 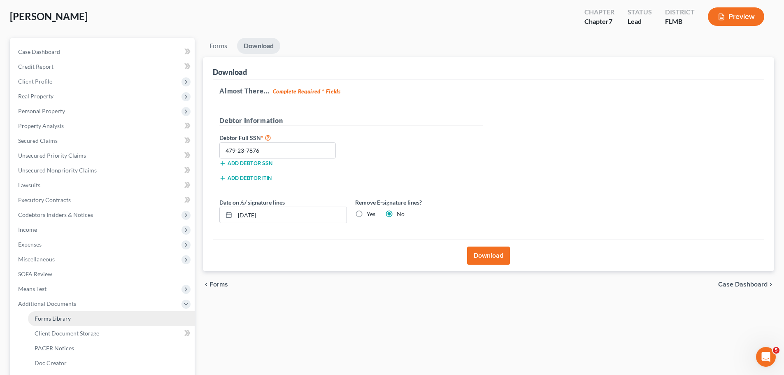 What do you see at coordinates (36, 96) in the screenshot?
I see `span: Real Property` at bounding box center [36, 96].